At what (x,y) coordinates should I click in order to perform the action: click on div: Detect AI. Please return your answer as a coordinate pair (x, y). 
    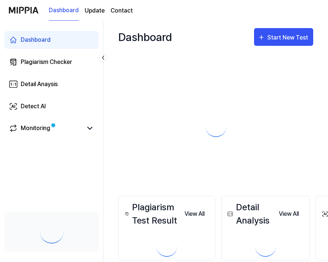
    Looking at the image, I should click on (33, 107).